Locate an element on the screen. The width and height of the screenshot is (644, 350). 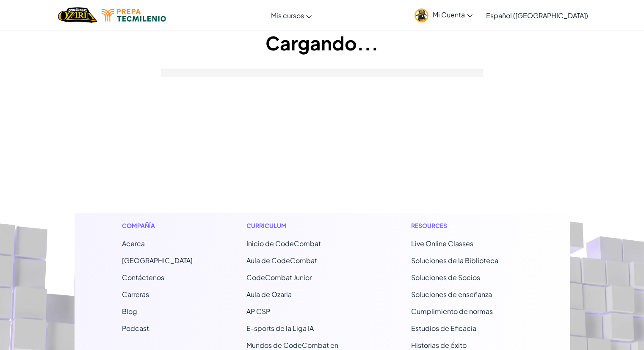
a: Aula de Ozaria is located at coordinates (269, 294).